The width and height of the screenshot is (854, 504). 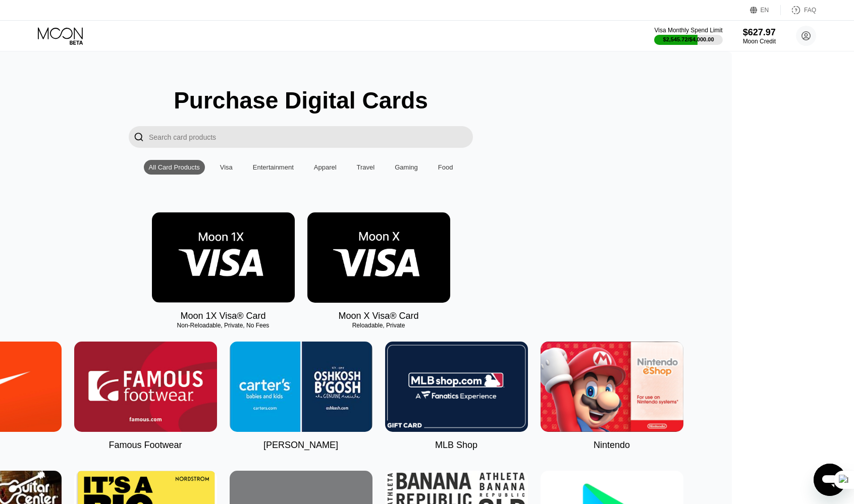 What do you see at coordinates (226, 167) in the screenshot?
I see `div: Visa` at bounding box center [226, 167].